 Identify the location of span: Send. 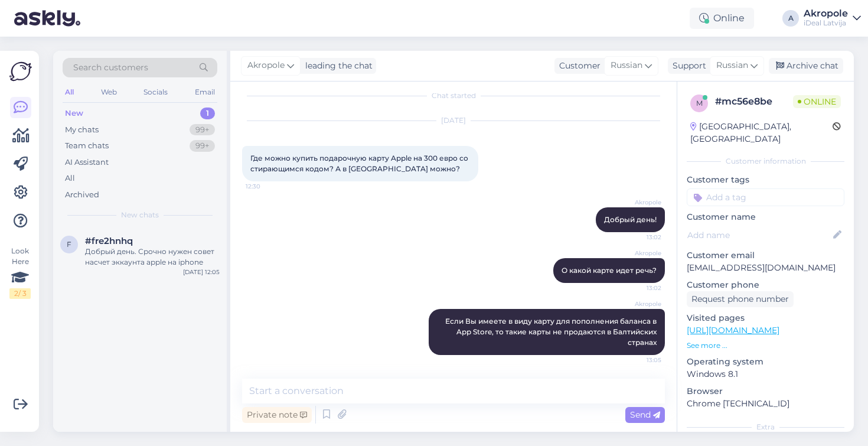
(645, 415).